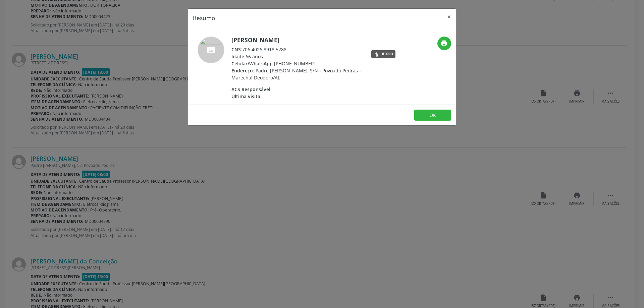  Describe the element at coordinates (296, 56) in the screenshot. I see `div: 66 anos` at that location.